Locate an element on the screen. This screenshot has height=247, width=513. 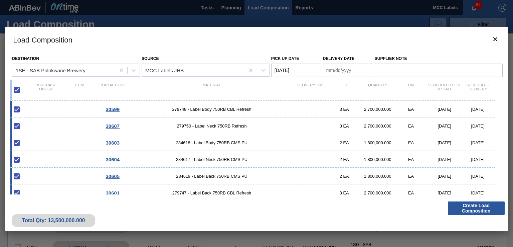
div: MCC Labels JHB is located at coordinates (164, 70).